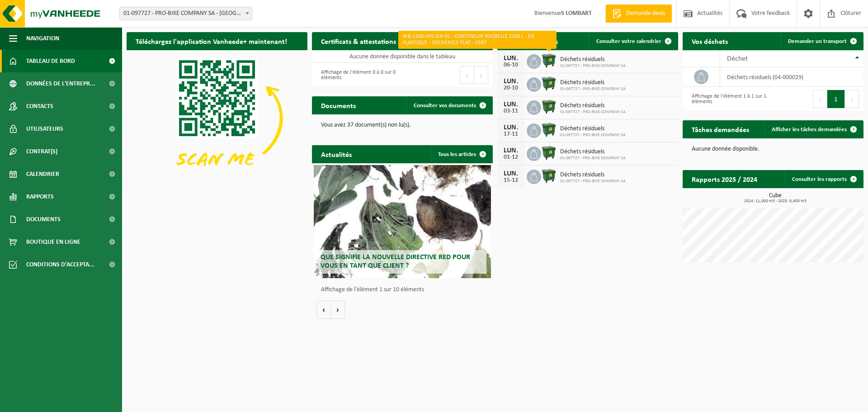 Image resolution: width=868 pixels, height=412 pixels. I want to click on span: Consulter votre calendrier, so click(629, 41).